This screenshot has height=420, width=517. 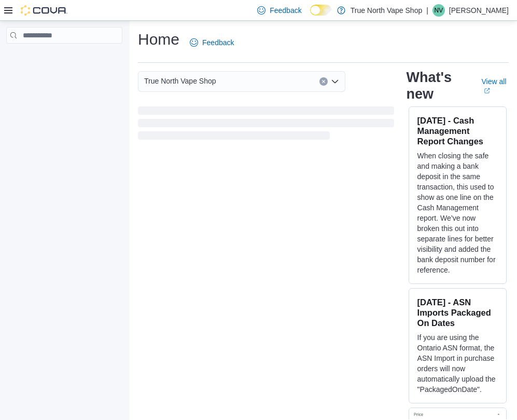 What do you see at coordinates (335, 81) in the screenshot?
I see `button: Open list of options` at bounding box center [335, 81].